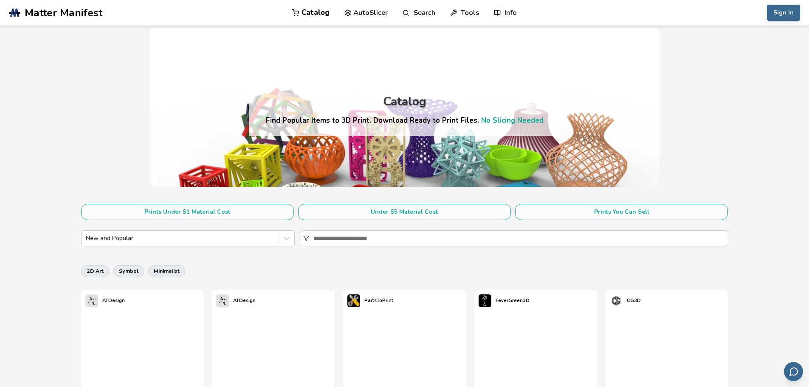 Image resolution: width=809 pixels, height=387 pixels. What do you see at coordinates (794, 371) in the screenshot?
I see `button: Send feedback via email` at bounding box center [794, 371].